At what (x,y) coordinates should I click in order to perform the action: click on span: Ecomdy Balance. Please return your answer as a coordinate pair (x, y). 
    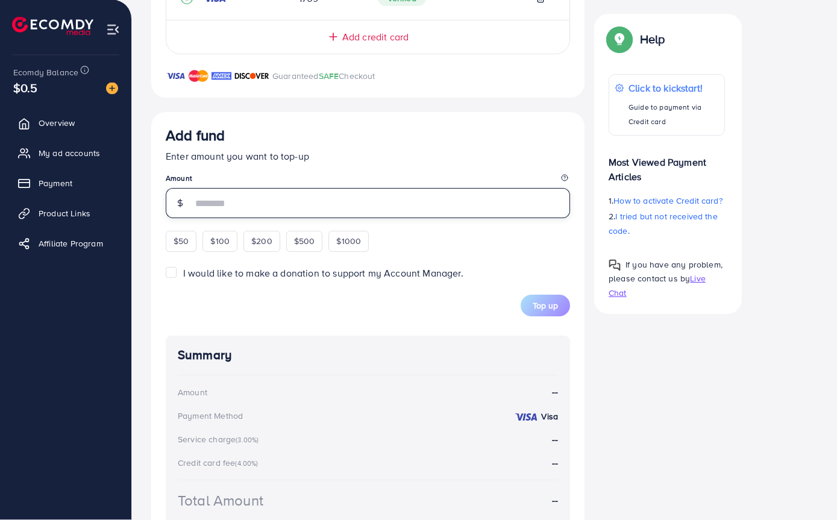
    Looking at the image, I should click on (46, 72).